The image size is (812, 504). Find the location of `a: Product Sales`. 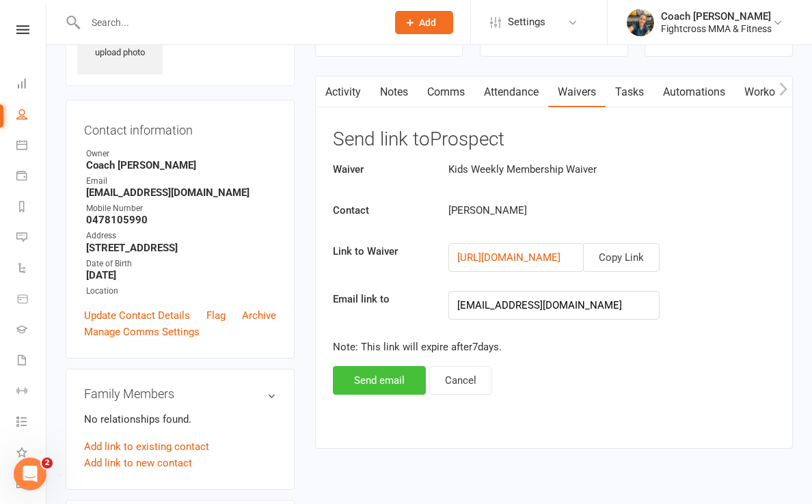

a: Product Sales is located at coordinates (32, 300).